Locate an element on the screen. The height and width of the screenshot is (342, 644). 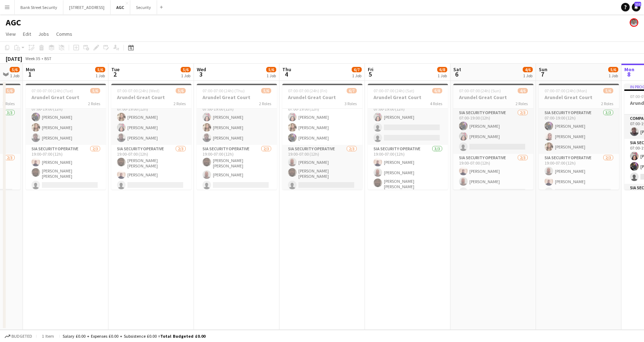
span: Comms is located at coordinates (64, 34).